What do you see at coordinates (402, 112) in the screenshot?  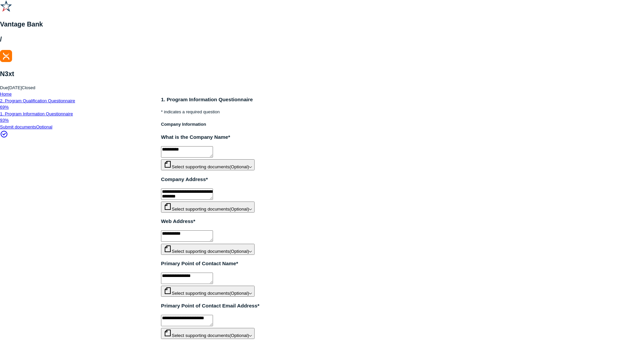 I see `p: * indicates a required question` at bounding box center [402, 112].